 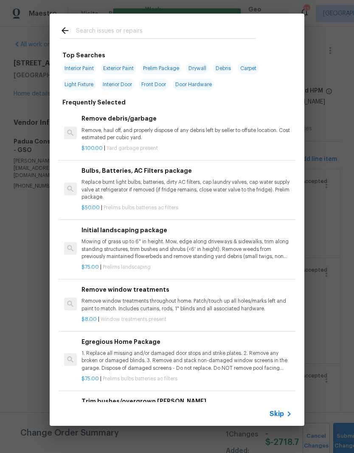 What do you see at coordinates (223, 68) in the screenshot?
I see `span: Debris` at bounding box center [223, 68].